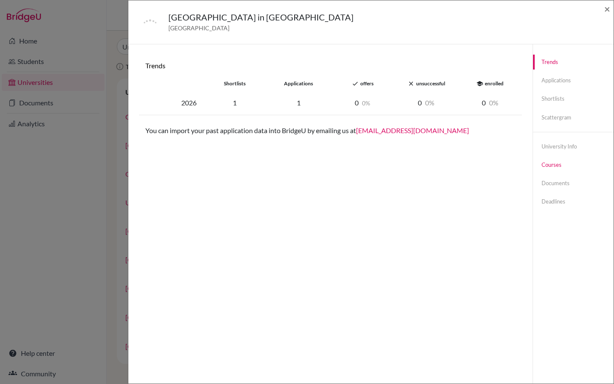 The height and width of the screenshot is (384, 614). I want to click on i: school, so click(480, 84).